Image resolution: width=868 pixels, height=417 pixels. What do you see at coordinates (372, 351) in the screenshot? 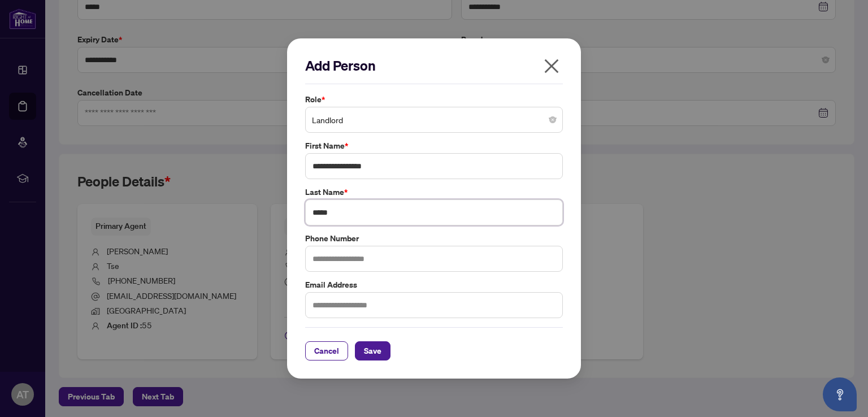
I see `span: Save` at bounding box center [372, 351].